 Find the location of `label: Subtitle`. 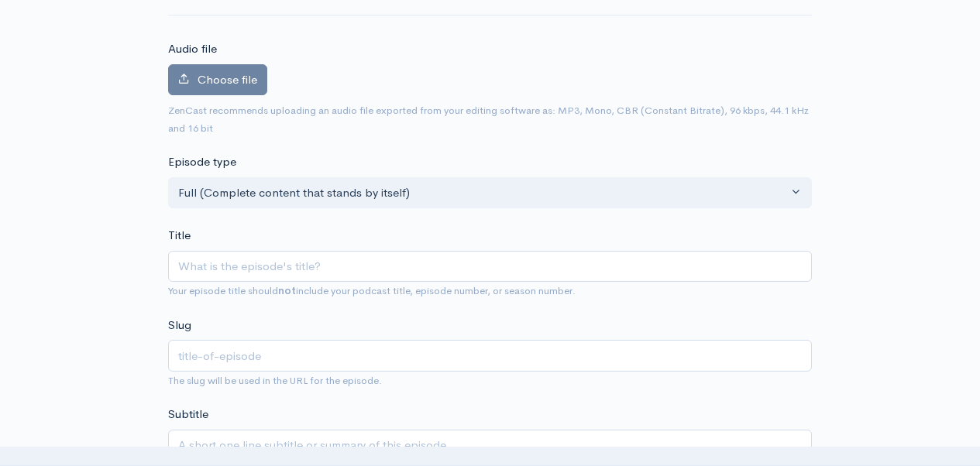

label: Subtitle is located at coordinates (188, 415).